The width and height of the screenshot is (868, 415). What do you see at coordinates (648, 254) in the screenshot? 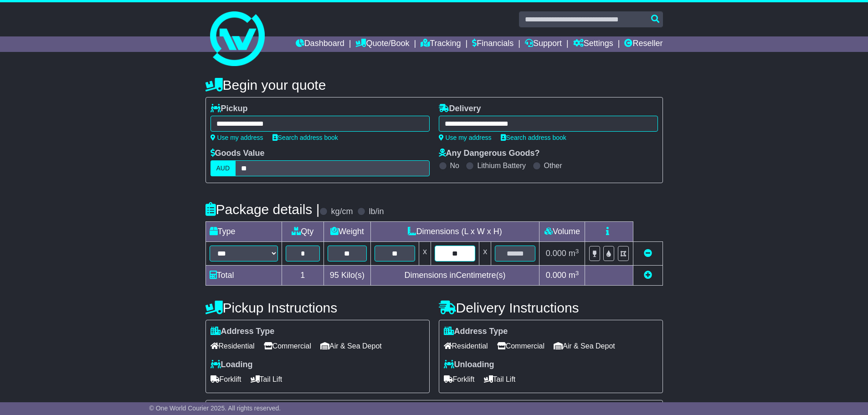
I see `a: Remove this item` at bounding box center [648, 254].